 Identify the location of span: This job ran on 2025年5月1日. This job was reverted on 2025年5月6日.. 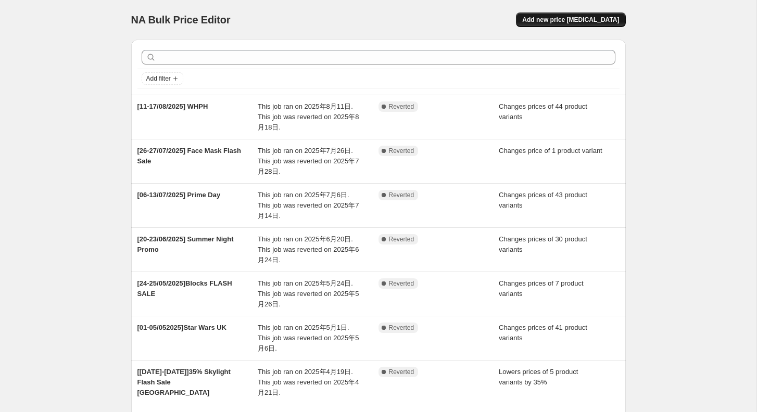
(308, 338).